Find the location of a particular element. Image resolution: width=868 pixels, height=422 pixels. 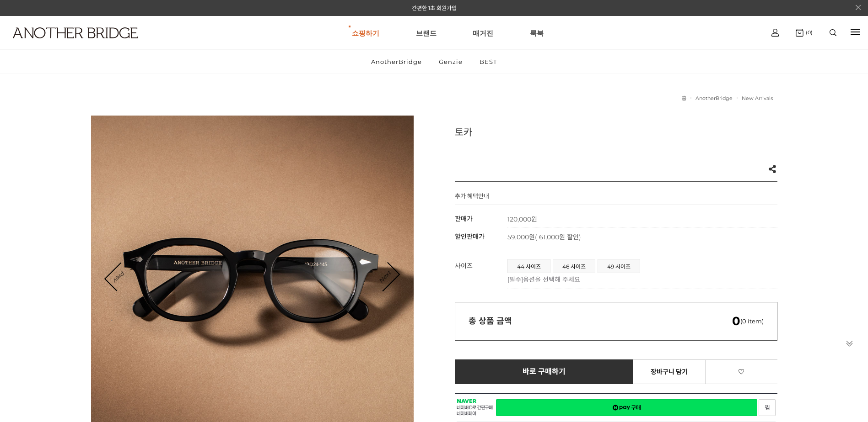

span: 판매가 is located at coordinates (463, 219).